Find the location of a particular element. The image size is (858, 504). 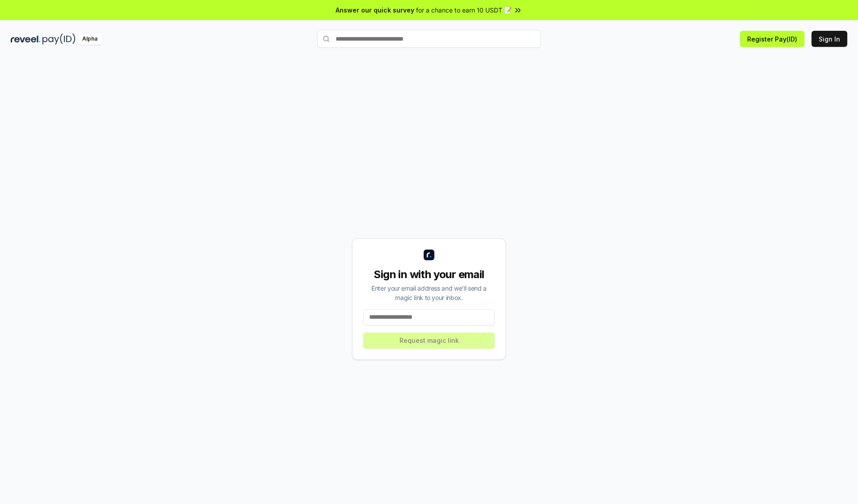

div: Enter your email address and we’ll send a magic link to your inbox. is located at coordinates (429, 293).